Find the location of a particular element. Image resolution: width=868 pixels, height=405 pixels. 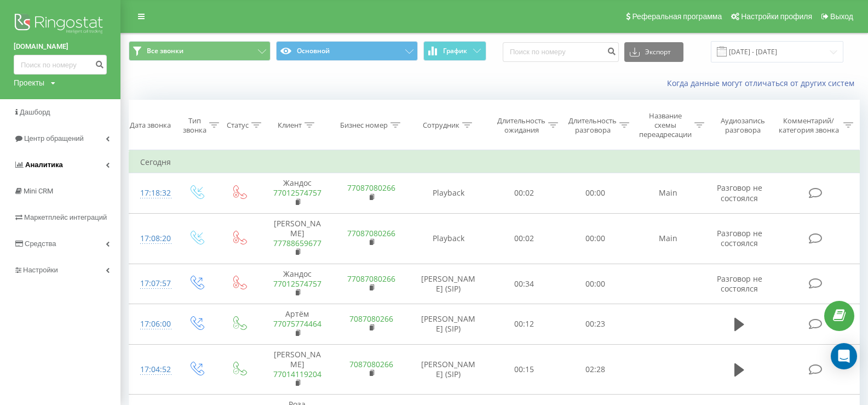

span: Все звонки is located at coordinates (165, 51).